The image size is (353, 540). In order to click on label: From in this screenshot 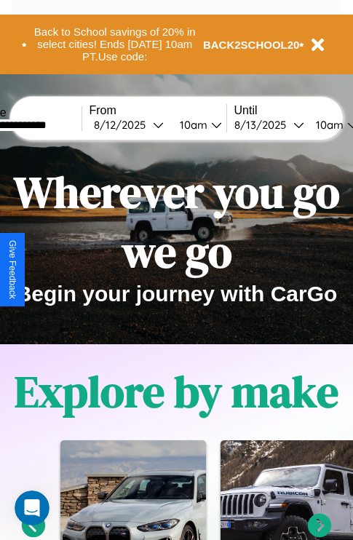, I will do `click(158, 111)`.